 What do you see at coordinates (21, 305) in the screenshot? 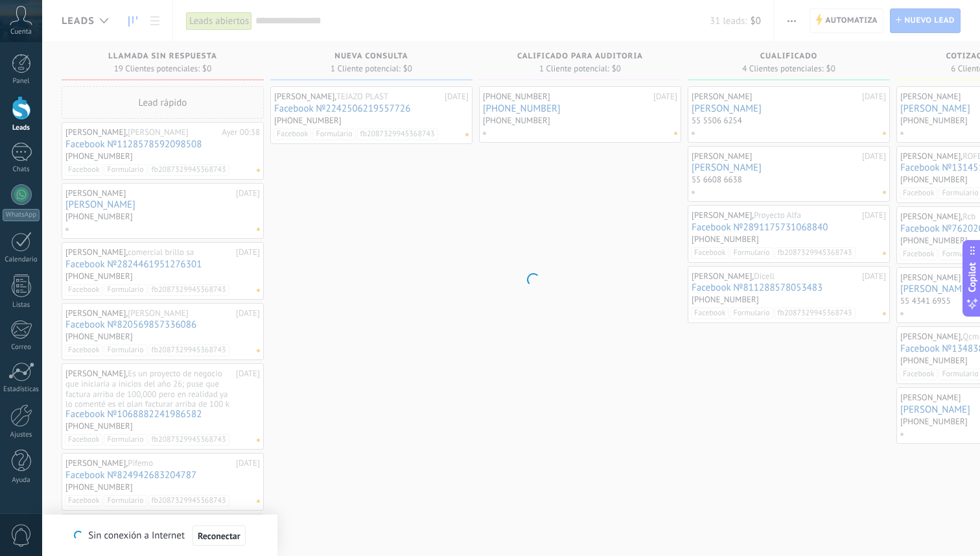
I see `div: Listas` at bounding box center [21, 305].